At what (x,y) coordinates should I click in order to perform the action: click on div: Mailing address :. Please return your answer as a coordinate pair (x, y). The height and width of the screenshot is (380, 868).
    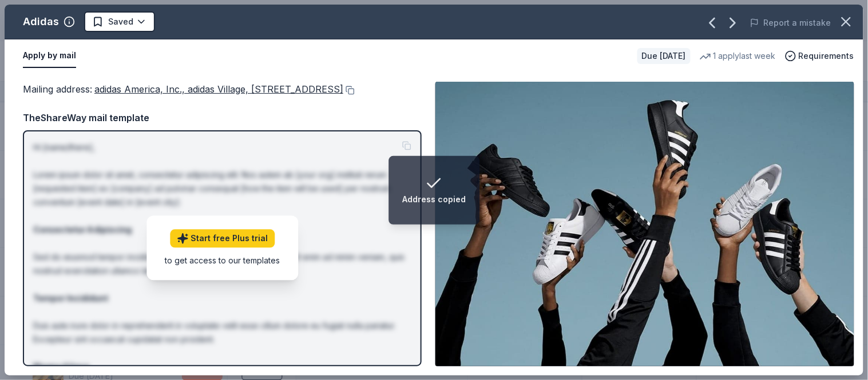
    Looking at the image, I should click on (222, 89).